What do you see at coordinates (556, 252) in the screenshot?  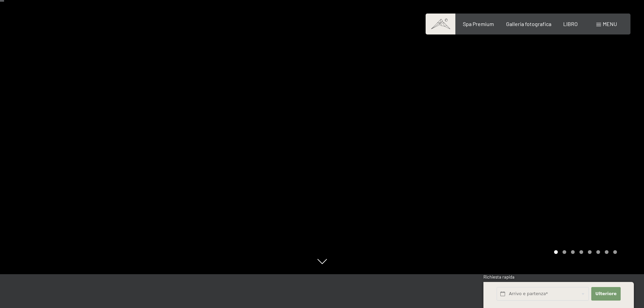 I see `div: Carousel Page 1 (Current Slide)` at bounding box center [556, 252].